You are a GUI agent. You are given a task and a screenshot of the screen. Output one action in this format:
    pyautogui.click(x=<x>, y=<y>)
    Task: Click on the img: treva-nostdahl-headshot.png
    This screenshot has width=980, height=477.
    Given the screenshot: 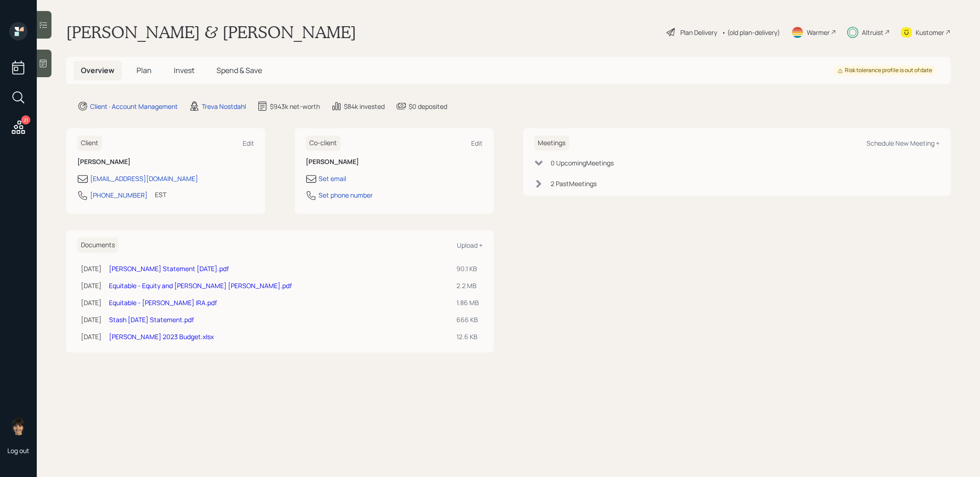 What is the action you would take?
    pyautogui.click(x=18, y=426)
    